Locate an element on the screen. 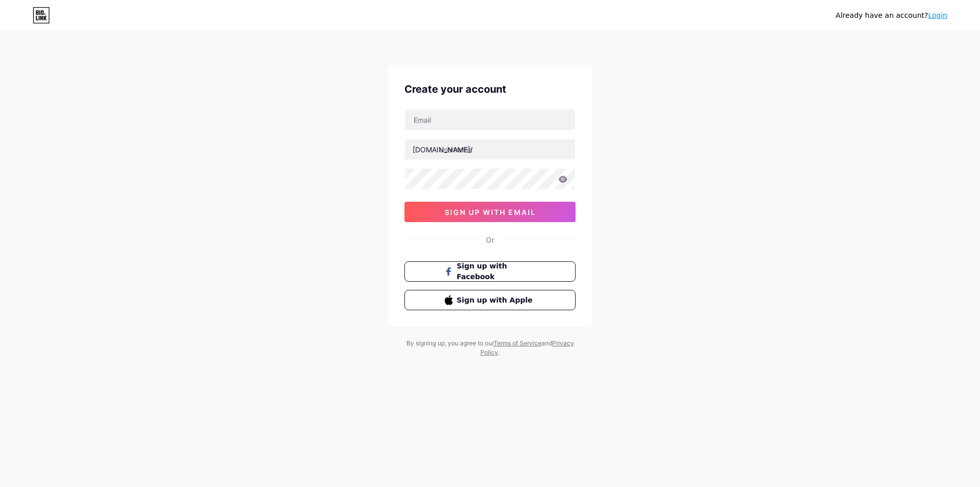 The image size is (980, 487). button: sign up with email is located at coordinates (490, 212).